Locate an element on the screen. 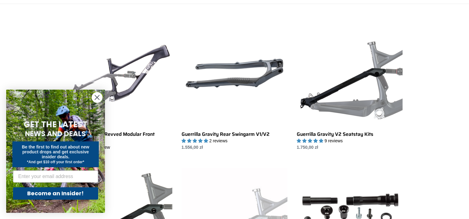 Image resolution: width=469 pixels, height=219 pixels. span: *And get $10 off your first order* is located at coordinates (55, 162).